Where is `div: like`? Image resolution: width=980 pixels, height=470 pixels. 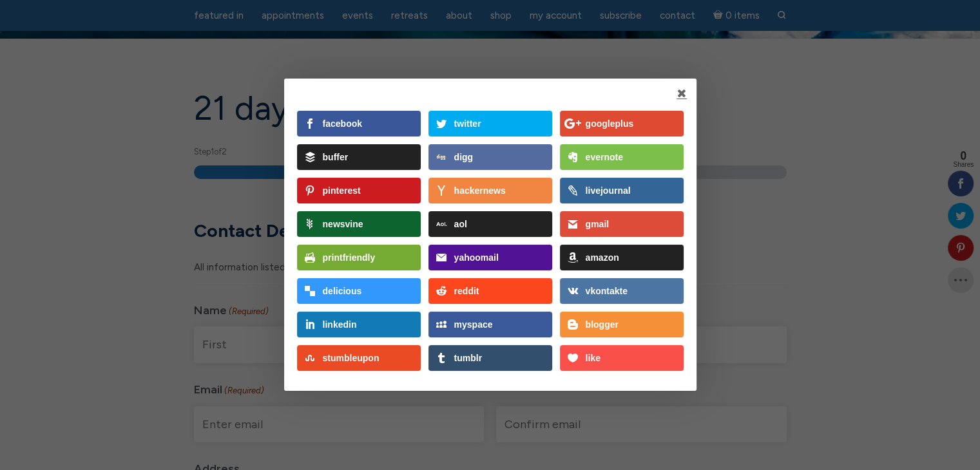
div: like is located at coordinates (593, 358).